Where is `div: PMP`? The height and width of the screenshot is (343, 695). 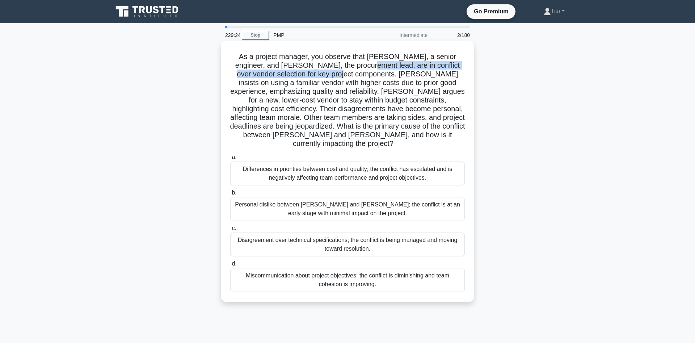 div: PMP is located at coordinates (319, 35).